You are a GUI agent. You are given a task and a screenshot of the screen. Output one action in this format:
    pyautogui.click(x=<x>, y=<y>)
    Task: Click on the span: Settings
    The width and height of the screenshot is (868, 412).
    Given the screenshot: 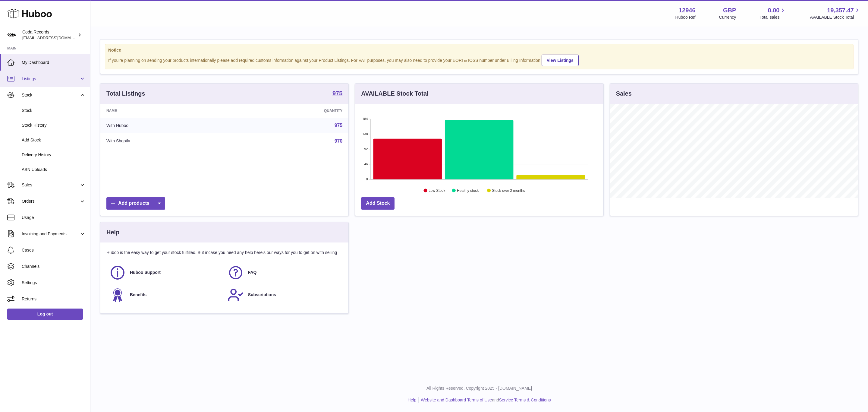 What is the action you would take?
    pyautogui.click(x=53, y=283)
    